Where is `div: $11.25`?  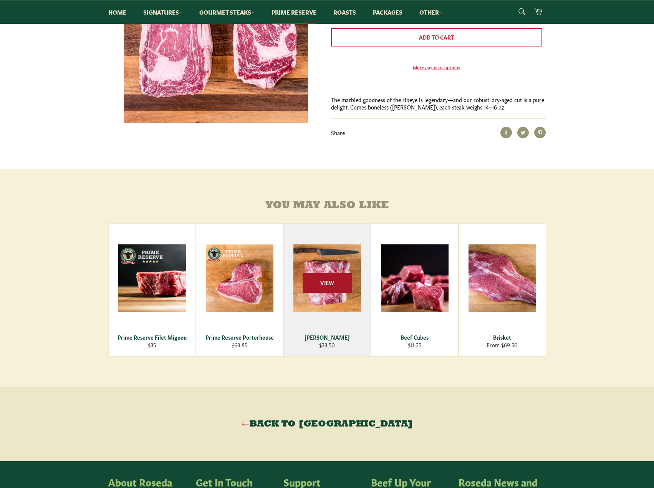
div: $11.25 is located at coordinates (415, 345).